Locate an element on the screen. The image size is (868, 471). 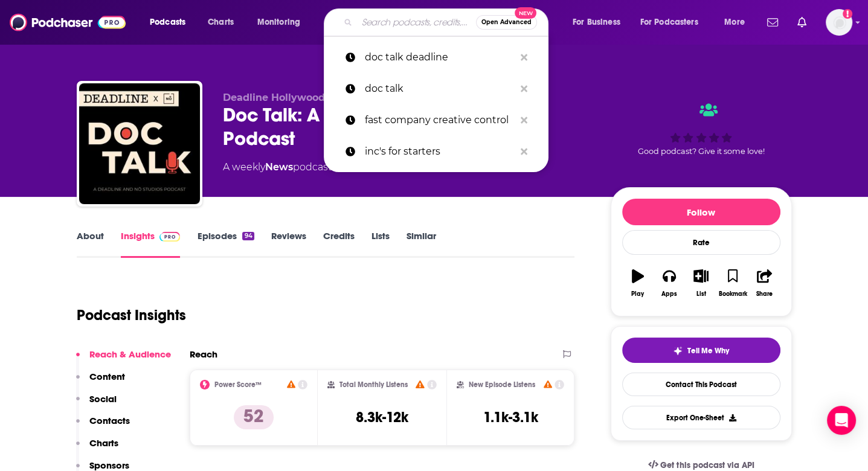
button: Reach & Audience is located at coordinates (123, 359).